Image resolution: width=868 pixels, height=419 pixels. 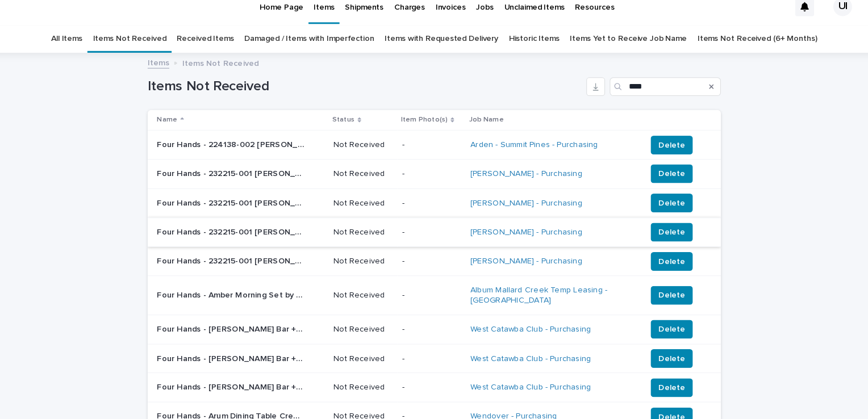 I want to click on p: Four Hands - Antonia Cane Bar + Counter Stool Sonoma Black • 109035-021 | 75881, so click(x=237, y=386).